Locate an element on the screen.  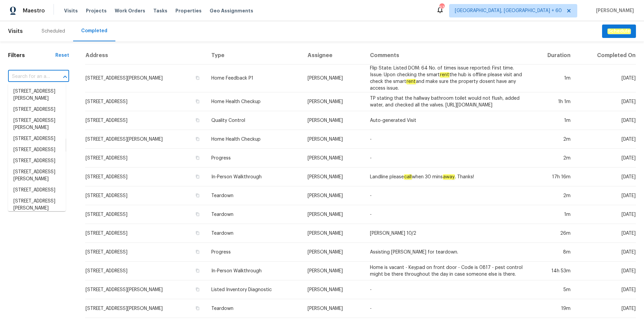
th: Comments is located at coordinates (447, 55).